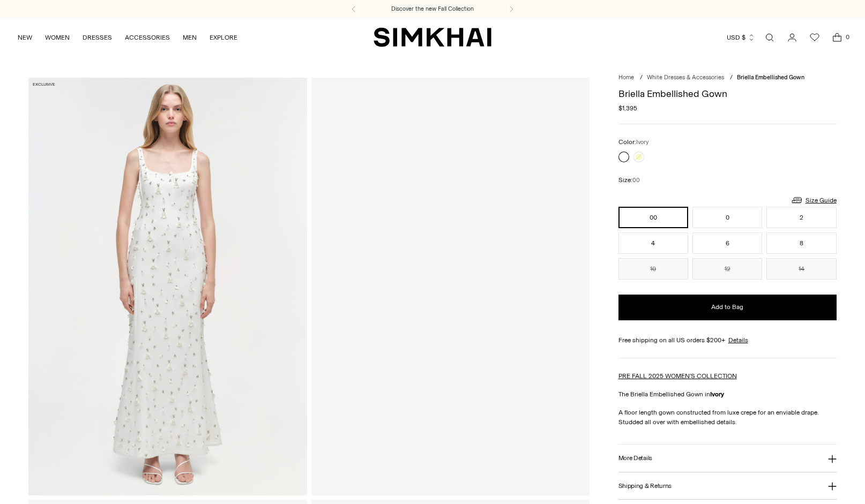 This screenshot has width=865, height=504. What do you see at coordinates (815, 37) in the screenshot?
I see `a: Wishlist` at bounding box center [815, 37].